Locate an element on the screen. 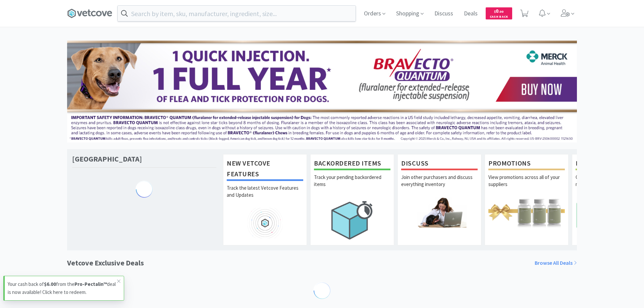 The height and width of the screenshot is (308, 644). a: Discuss is located at coordinates (444, 14).